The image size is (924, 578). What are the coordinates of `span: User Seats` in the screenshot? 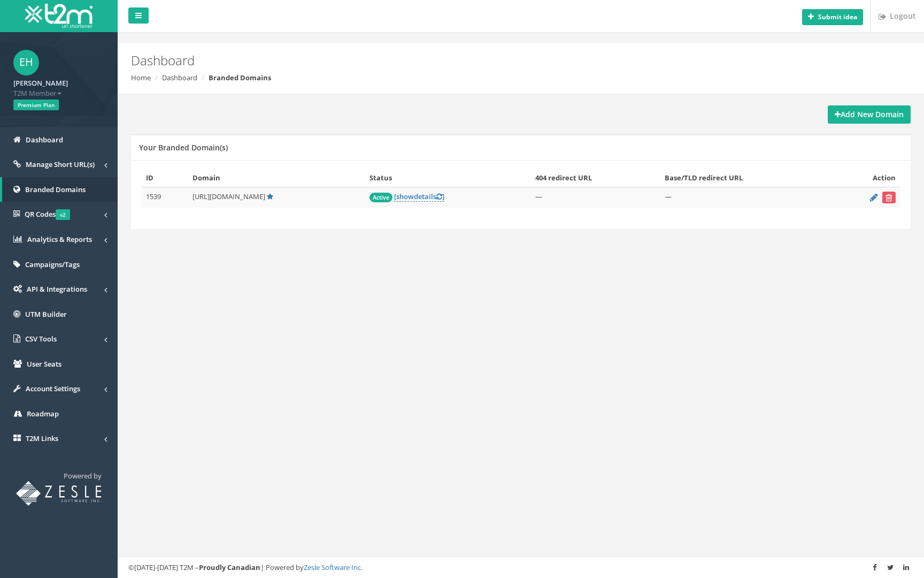 It's located at (44, 364).